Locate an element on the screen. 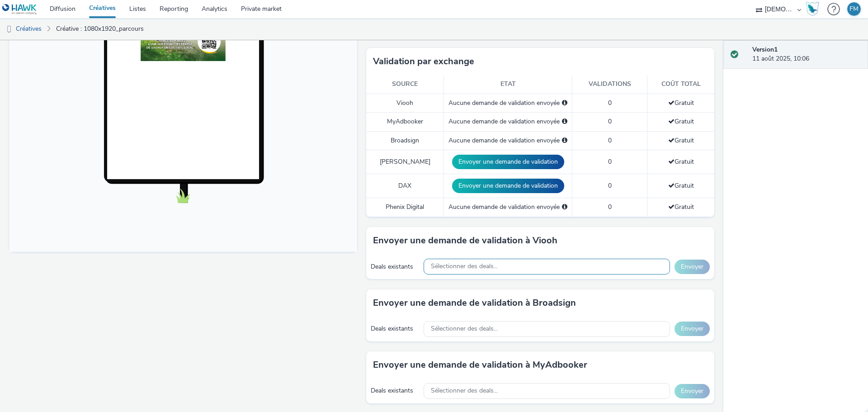 Image resolution: width=868 pixels, height=412 pixels. strong: Version 1 is located at coordinates (765, 50).